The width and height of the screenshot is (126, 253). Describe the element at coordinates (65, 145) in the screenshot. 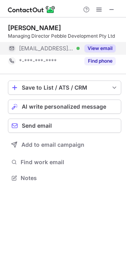

I see `button: Add to email campaign` at that location.